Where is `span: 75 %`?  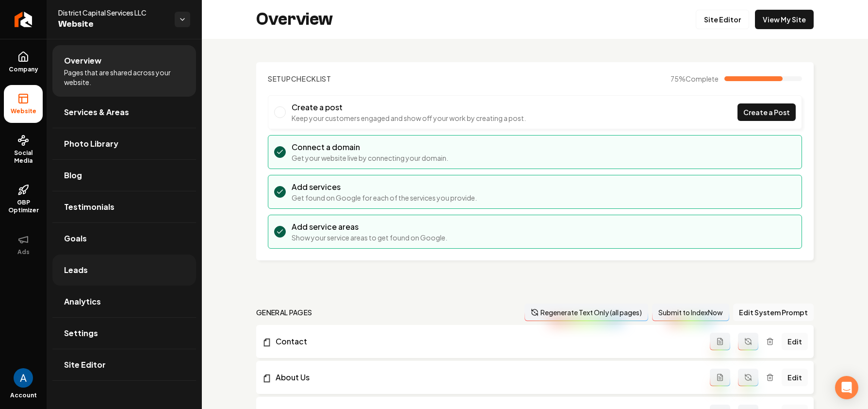 span: 75 % is located at coordinates (695, 78).